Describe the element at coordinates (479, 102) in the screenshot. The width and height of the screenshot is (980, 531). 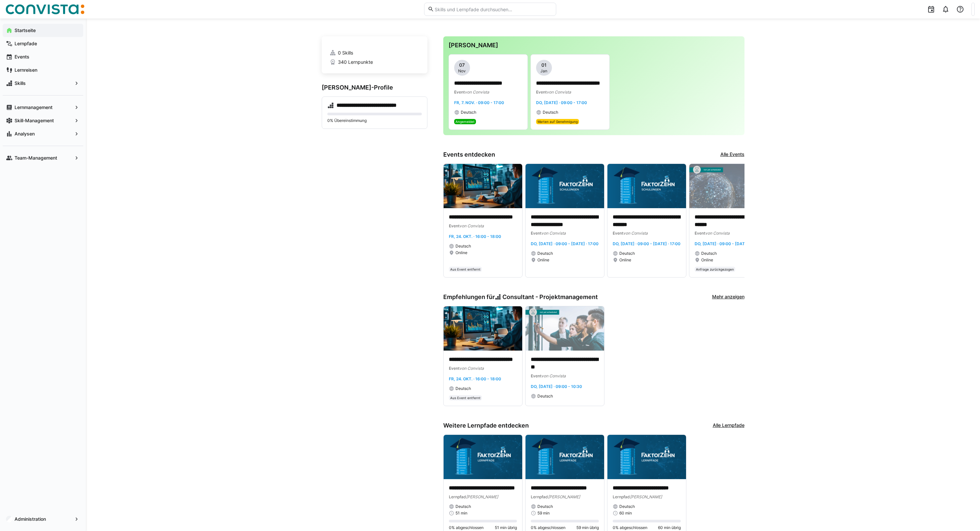
I see `span: Fr, 7. Nov. · 09:00 - 17:00` at that location.